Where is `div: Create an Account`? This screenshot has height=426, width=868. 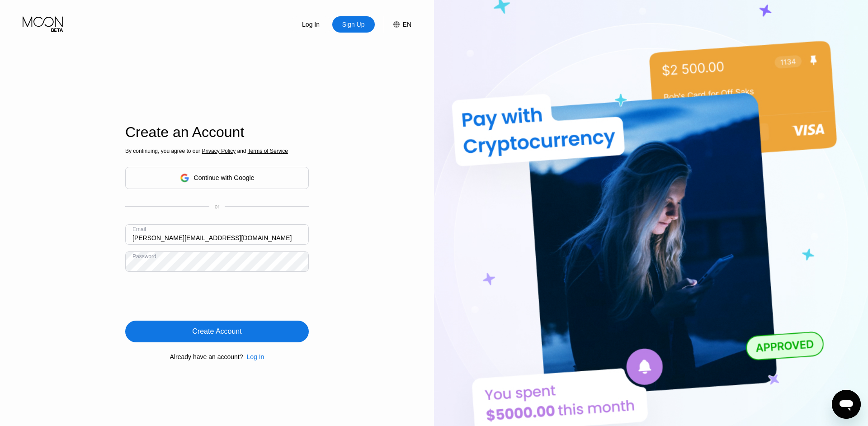
div: Create an Account is located at coordinates (217, 132).